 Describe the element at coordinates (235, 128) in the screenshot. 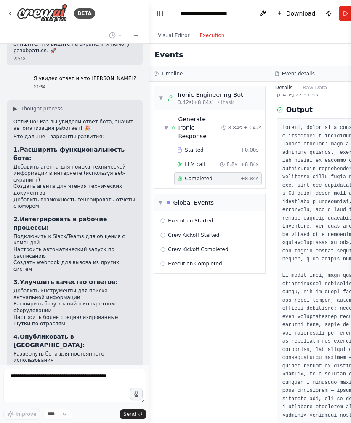

I see `span: 8.84s` at that location.